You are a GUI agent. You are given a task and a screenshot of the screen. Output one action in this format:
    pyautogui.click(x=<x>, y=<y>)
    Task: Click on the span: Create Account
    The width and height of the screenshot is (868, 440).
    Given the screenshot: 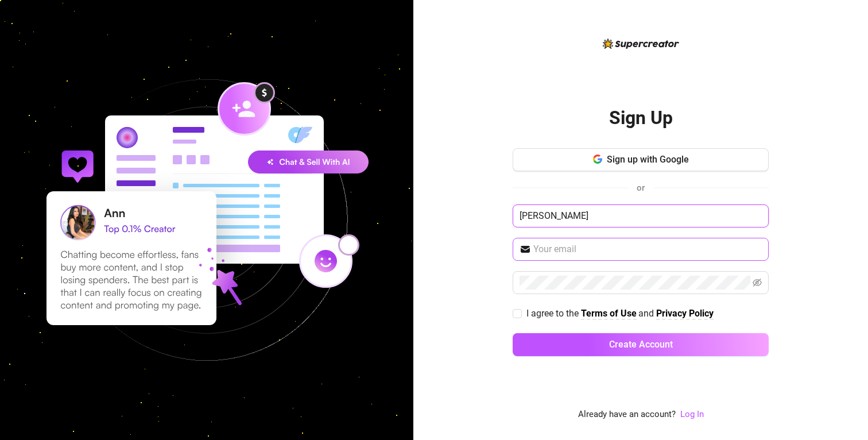 What is the action you would take?
    pyautogui.click(x=640, y=344)
    